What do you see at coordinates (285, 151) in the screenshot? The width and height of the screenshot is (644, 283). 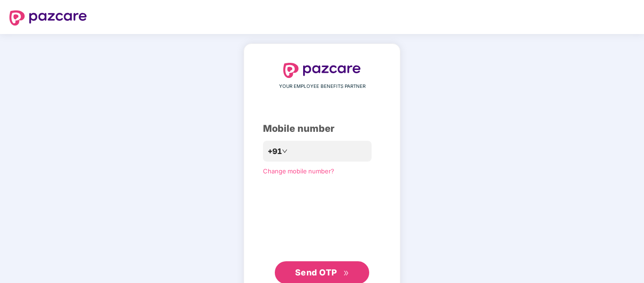 I see `span: down` at bounding box center [285, 151].